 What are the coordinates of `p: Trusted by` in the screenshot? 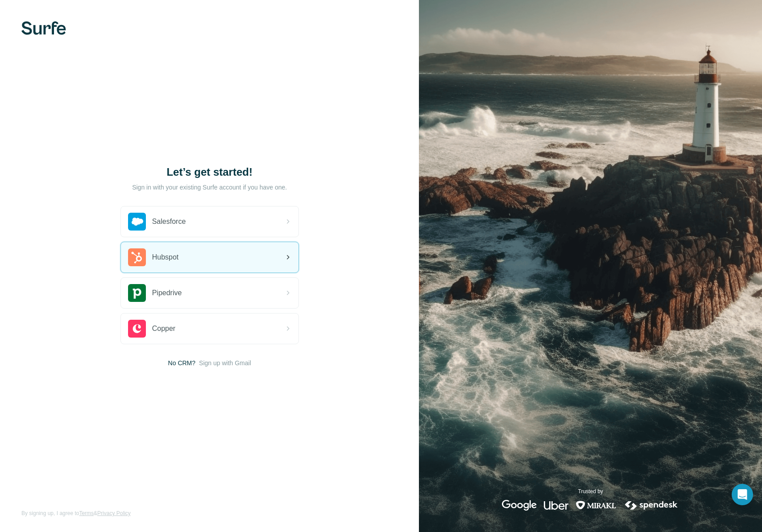 It's located at (591, 492).